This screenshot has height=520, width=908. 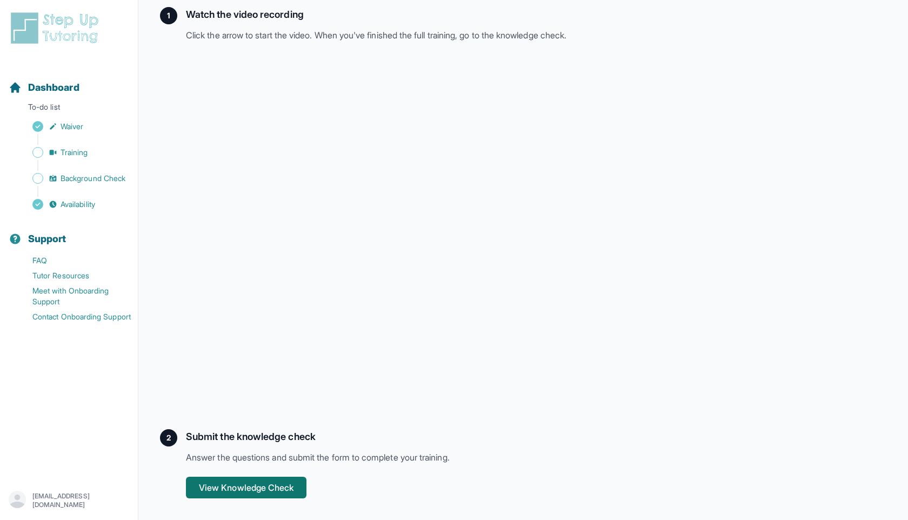 I want to click on span: Support, so click(x=47, y=239).